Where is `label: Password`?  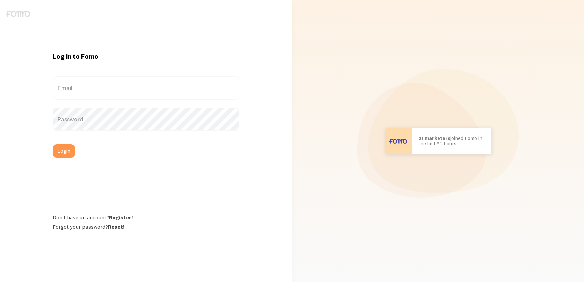
label: Password is located at coordinates (146, 119).